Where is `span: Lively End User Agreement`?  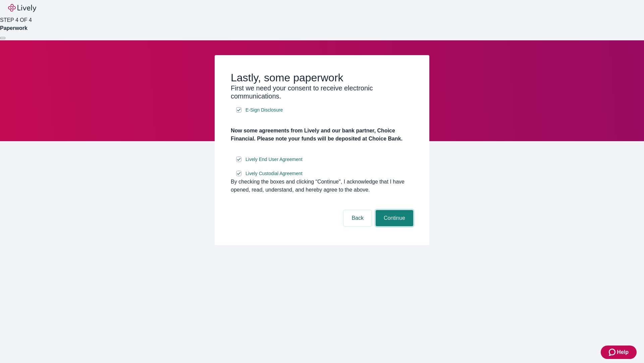 span: Lively End User Agreement is located at coordinates (274, 159).